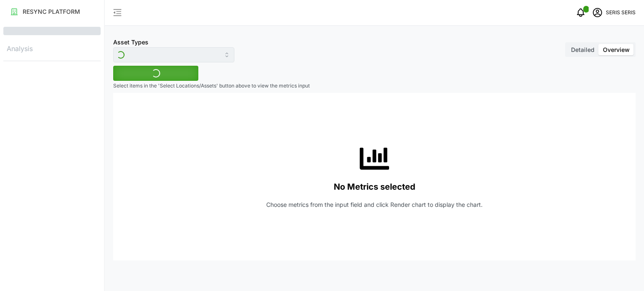 The image size is (644, 291). I want to click on button: schedule, so click(597, 13).